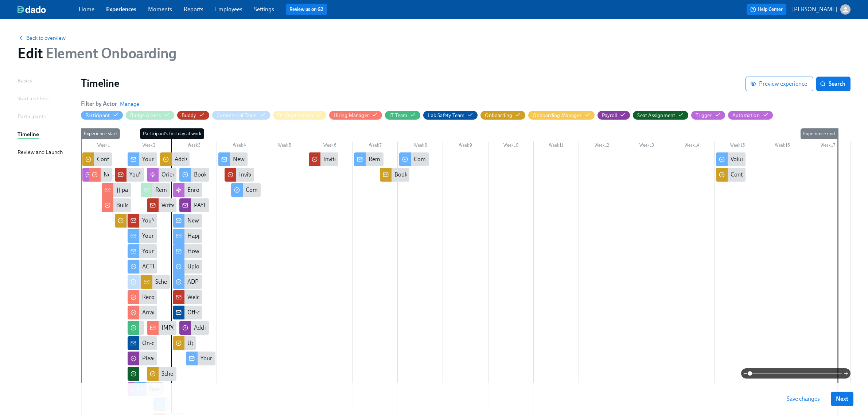 Image resolution: width=868 pixels, height=415 pixels. What do you see at coordinates (97, 115) in the screenshot?
I see `div: Hide Participant` at bounding box center [97, 115].